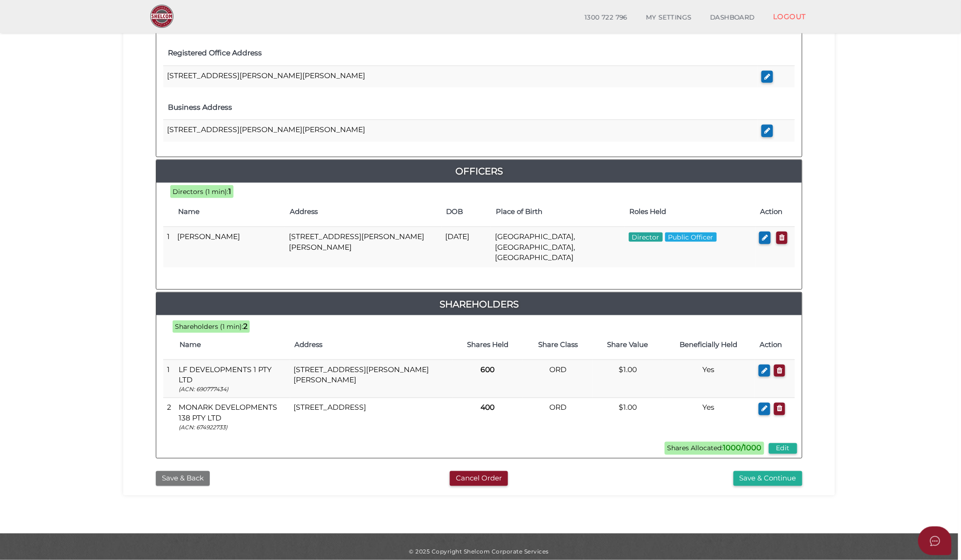 The width and height of the screenshot is (961, 560). What do you see at coordinates (789, 17) in the screenshot?
I see `a: LOGOUT` at bounding box center [789, 17].